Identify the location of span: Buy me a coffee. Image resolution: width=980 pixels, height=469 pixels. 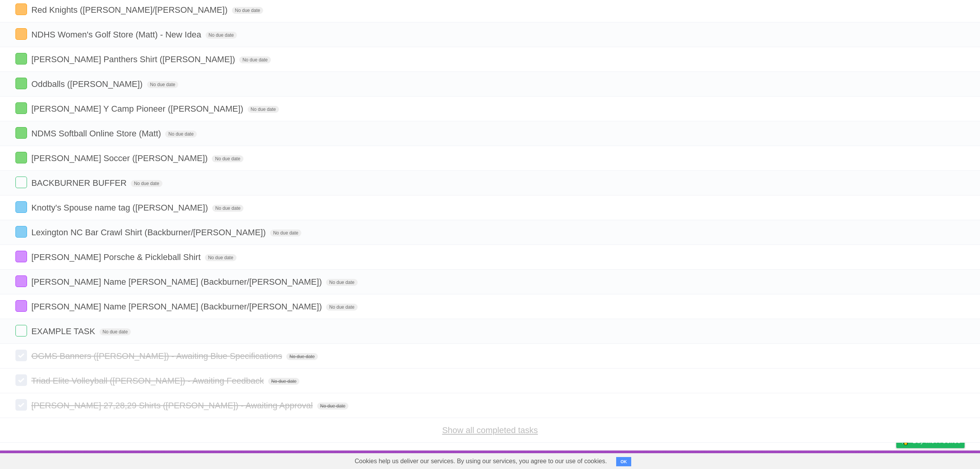
(936, 441).